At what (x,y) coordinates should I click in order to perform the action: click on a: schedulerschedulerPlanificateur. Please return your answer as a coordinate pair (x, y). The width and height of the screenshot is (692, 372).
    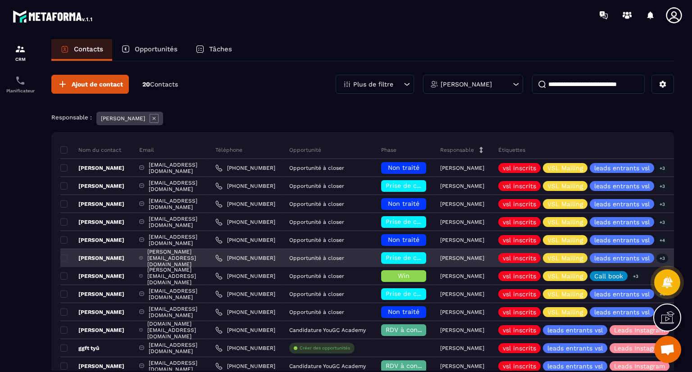
    Looking at the image, I should click on (20, 84).